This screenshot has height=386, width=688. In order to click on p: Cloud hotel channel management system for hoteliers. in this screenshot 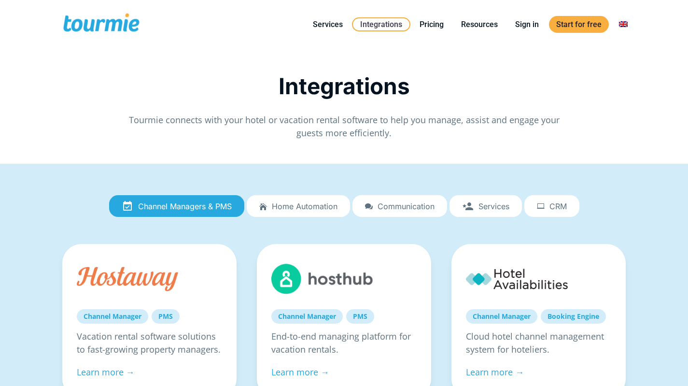, I will do `click(538, 343)`.